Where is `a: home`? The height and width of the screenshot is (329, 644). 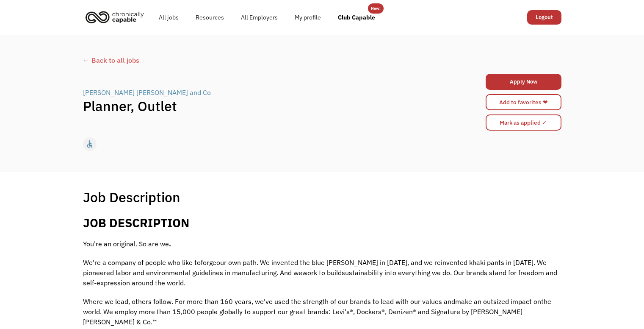 a: home is located at coordinates (117, 17).